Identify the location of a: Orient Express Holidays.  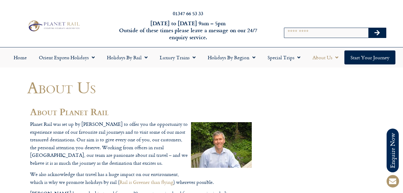
(67, 57).